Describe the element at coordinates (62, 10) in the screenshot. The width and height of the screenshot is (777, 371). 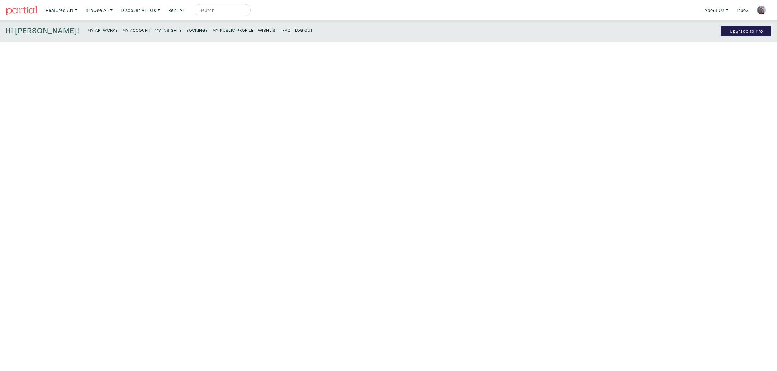
I see `a: Featured Art` at that location.